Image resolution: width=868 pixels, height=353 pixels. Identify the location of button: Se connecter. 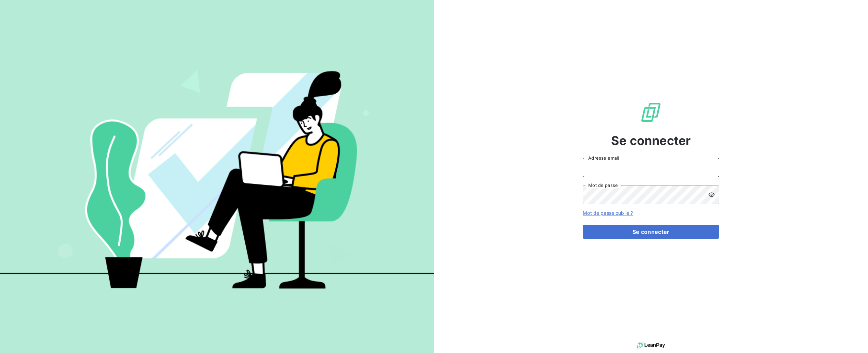
(651, 232).